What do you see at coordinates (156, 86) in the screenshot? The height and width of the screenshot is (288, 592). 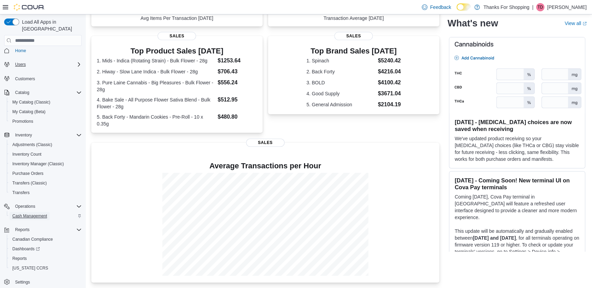 I see `dt: 3. Pure Laine Cannabis - Big Pleasures - Bulk Flower - 28g` at bounding box center [156, 86].